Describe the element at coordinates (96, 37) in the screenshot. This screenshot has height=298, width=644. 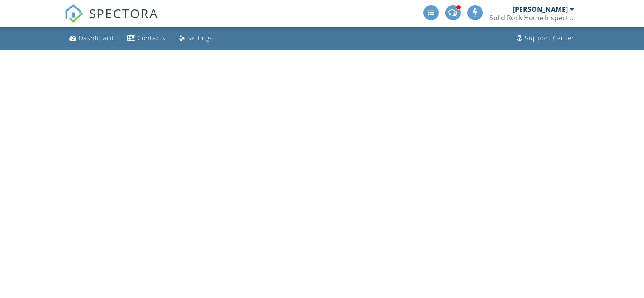
I see `div: Dashboard` at that location.